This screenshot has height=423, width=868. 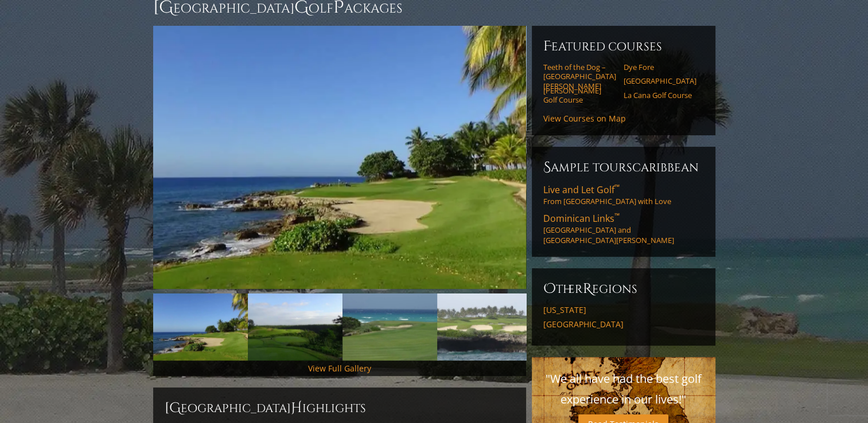 What do you see at coordinates (588, 289) in the screenshot?
I see `span: R` at bounding box center [588, 289].